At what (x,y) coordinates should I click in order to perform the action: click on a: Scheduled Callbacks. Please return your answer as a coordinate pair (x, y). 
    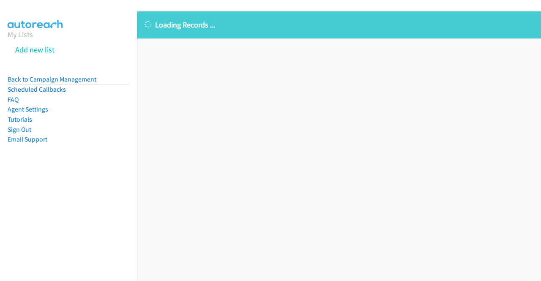
    Looking at the image, I should click on (37, 89).